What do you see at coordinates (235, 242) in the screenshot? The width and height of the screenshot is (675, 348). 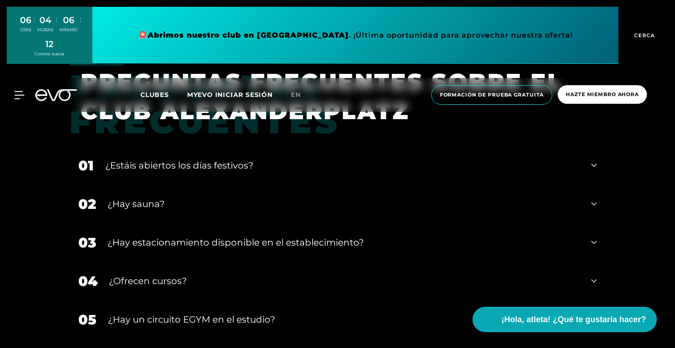 I see `font: ¿Hay estacionamiento disponible en el establecimiento?` at bounding box center [235, 242].